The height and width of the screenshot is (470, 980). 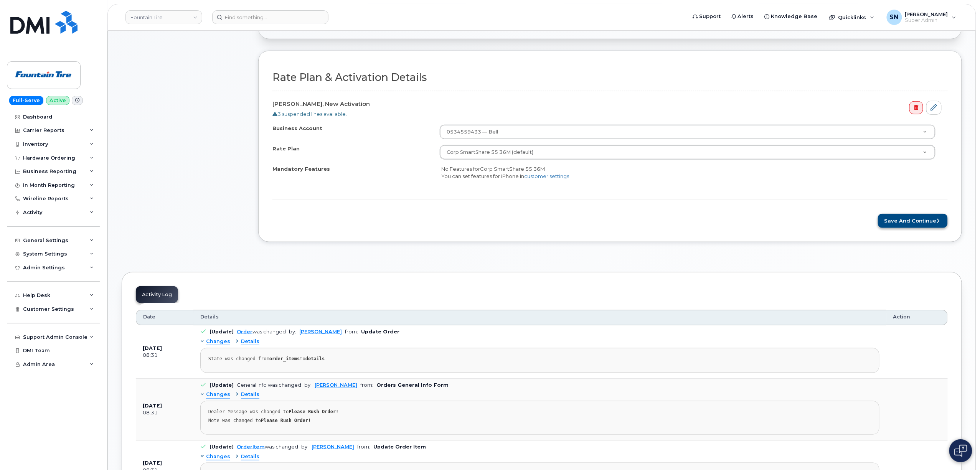 What do you see at coordinates (687, 132) in the screenshot?
I see `a: 0534559433 — Bell` at bounding box center [687, 132].